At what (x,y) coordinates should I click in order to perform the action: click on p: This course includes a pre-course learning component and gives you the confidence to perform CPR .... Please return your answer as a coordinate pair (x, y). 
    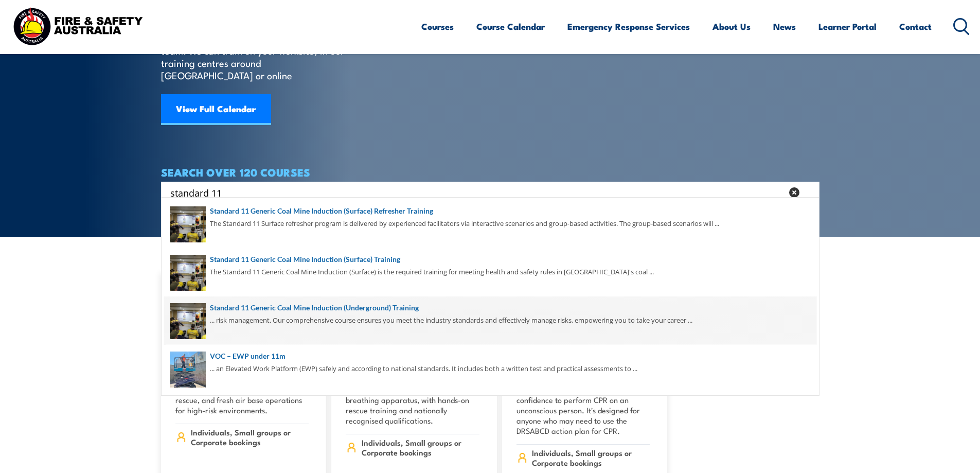
    Looking at the image, I should click on (583, 405).